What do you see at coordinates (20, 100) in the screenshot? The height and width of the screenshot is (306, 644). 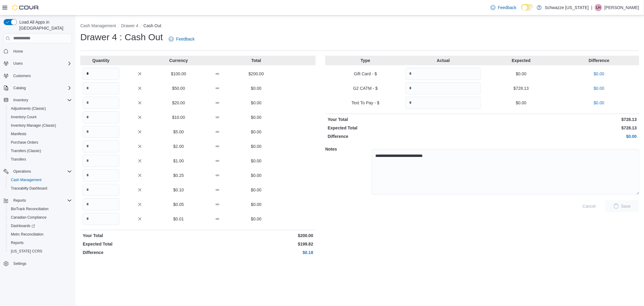 I see `span: Inventory` at bounding box center [20, 100].